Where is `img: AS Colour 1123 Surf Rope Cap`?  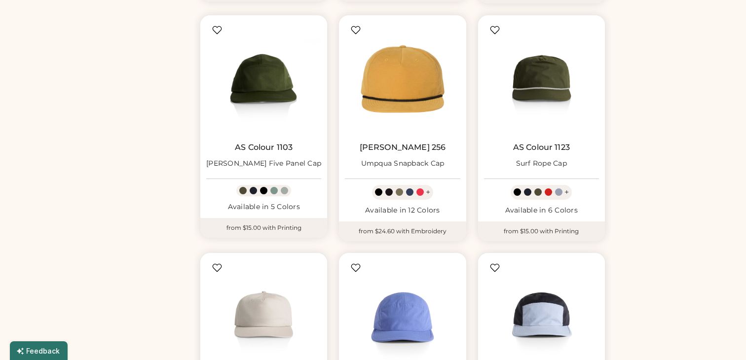
img: AS Colour 1123 Surf Rope Cap is located at coordinates (542, 78).